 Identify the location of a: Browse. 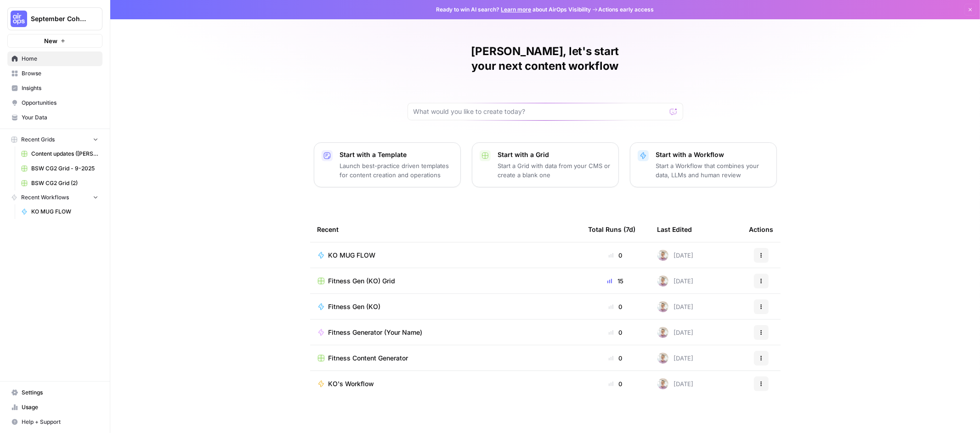
(55, 73).